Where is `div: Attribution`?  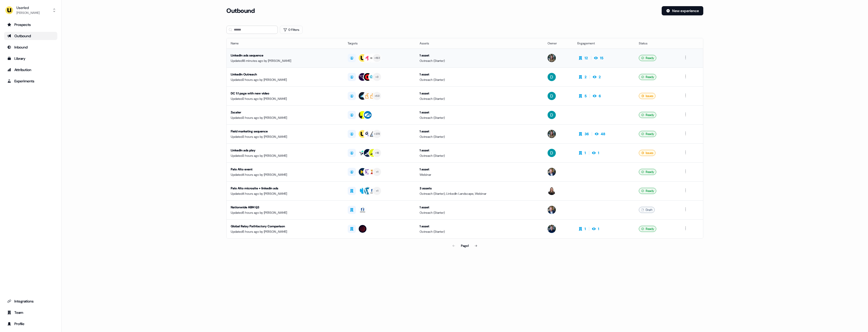
div: Attribution is located at coordinates (31, 70).